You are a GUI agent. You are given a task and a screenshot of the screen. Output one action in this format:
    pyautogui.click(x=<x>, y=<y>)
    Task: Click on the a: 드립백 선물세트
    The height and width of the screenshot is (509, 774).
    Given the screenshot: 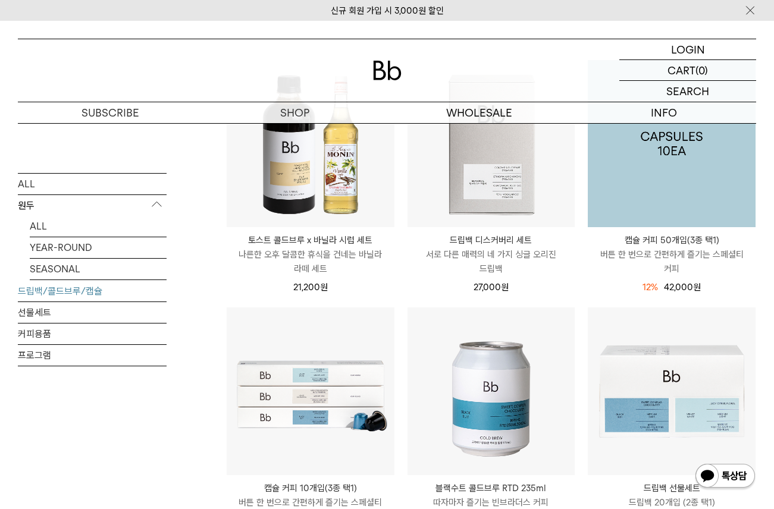 What is the action you would take?
    pyautogui.click(x=672, y=392)
    